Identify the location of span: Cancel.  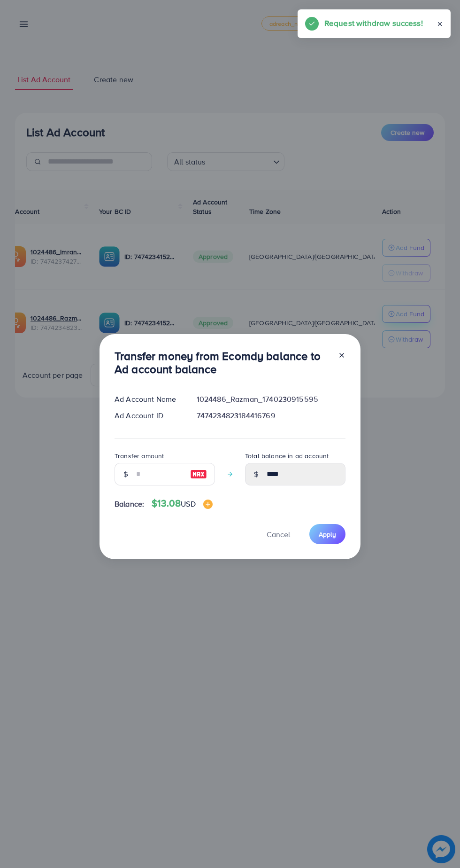
(279, 534).